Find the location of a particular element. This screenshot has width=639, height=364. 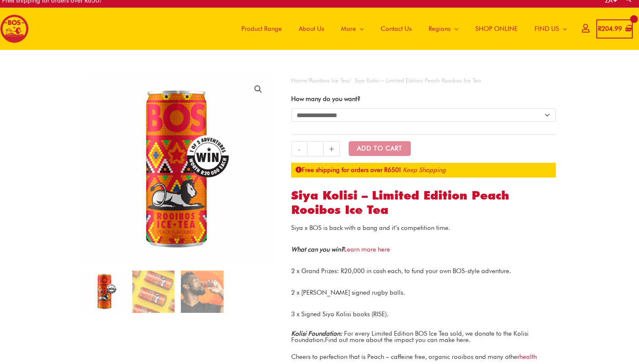

img: peach rooibos ice tea is located at coordinates (105, 292).